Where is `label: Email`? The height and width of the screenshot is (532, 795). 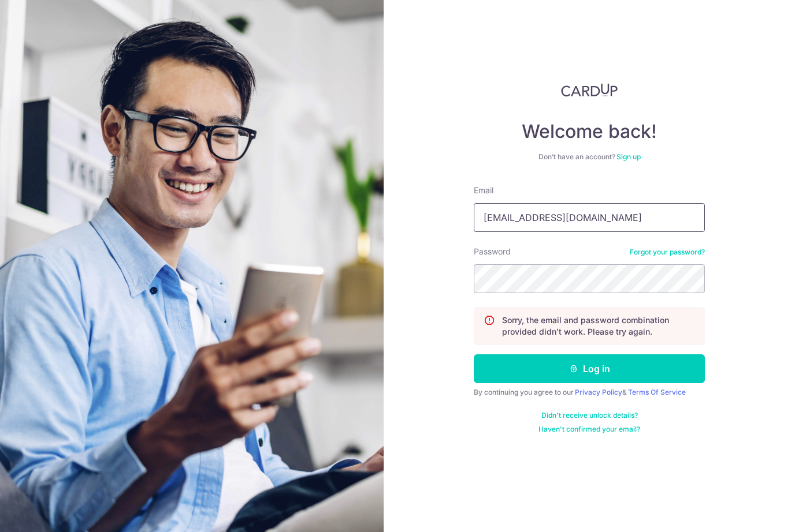 label: Email is located at coordinates (484, 191).